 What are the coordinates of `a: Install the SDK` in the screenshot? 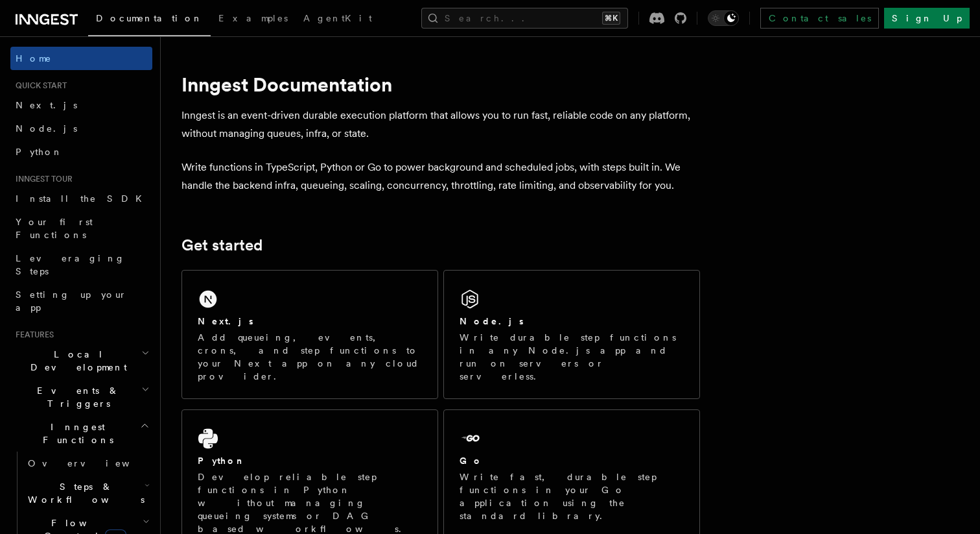 It's located at (81, 199).